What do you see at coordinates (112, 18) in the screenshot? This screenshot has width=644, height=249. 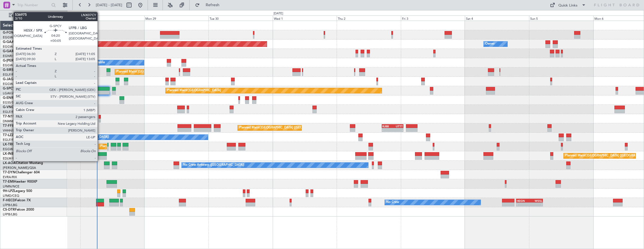 I see `div: Sun 28` at bounding box center [112, 18].